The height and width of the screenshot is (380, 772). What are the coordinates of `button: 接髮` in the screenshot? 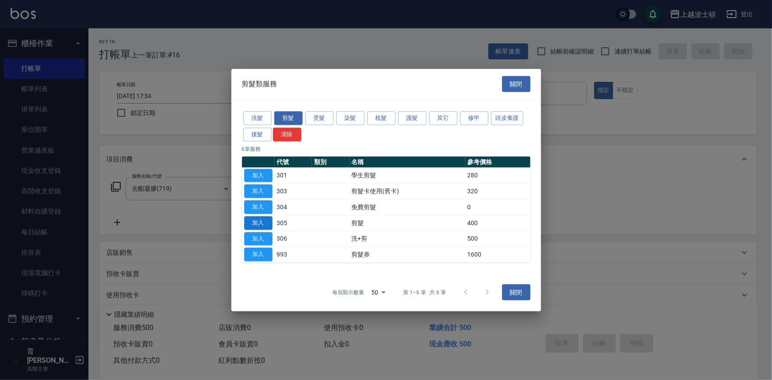 It's located at (258, 134).